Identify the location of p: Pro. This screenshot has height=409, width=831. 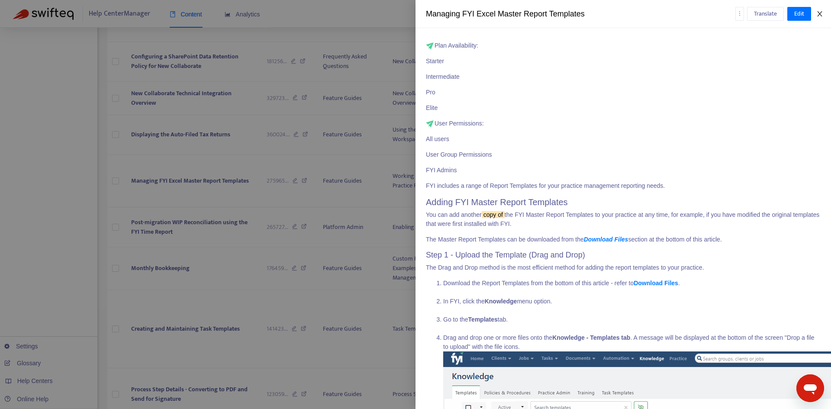
(623, 92).